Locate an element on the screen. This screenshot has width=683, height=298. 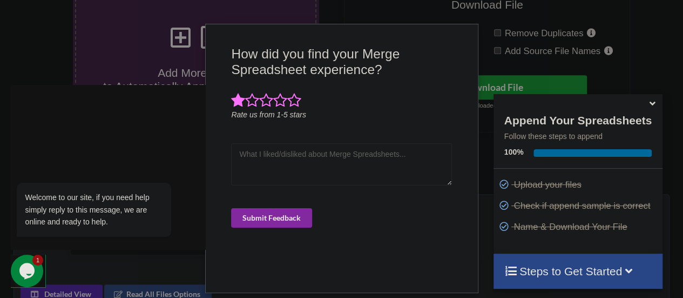
p: Check if append sample is correct is located at coordinates (579, 205).